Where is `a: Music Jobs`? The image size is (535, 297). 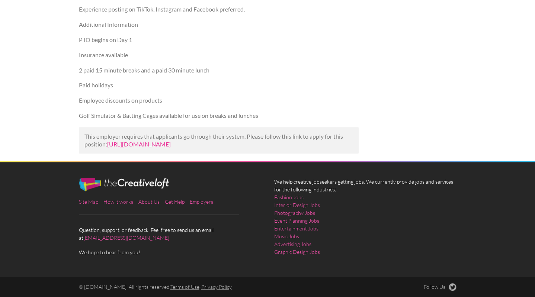 a: Music Jobs is located at coordinates (286, 236).